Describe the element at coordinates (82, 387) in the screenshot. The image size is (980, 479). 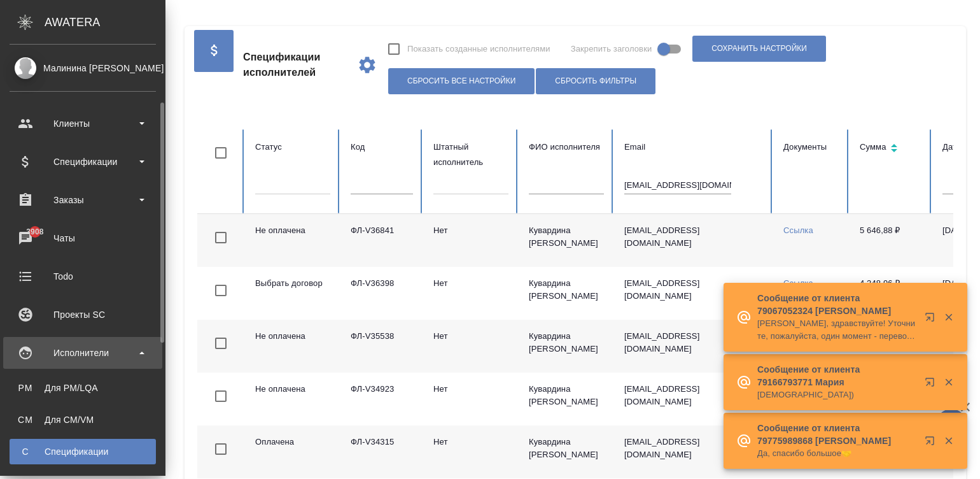
I see `div: Для PM/LQA` at that location.